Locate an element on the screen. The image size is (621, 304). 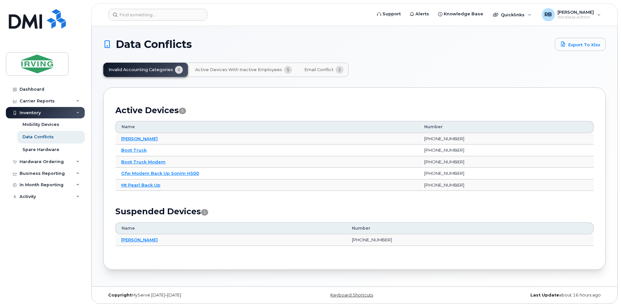
span: 1 is located at coordinates (205, 212).